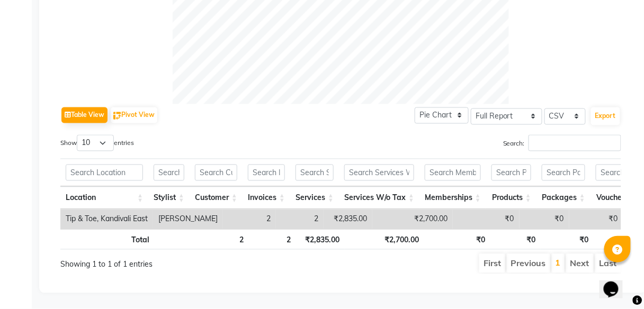 This screenshot has width=644, height=309. What do you see at coordinates (412, 219) in the screenshot?
I see `td: ₹2,700.00` at bounding box center [412, 219].